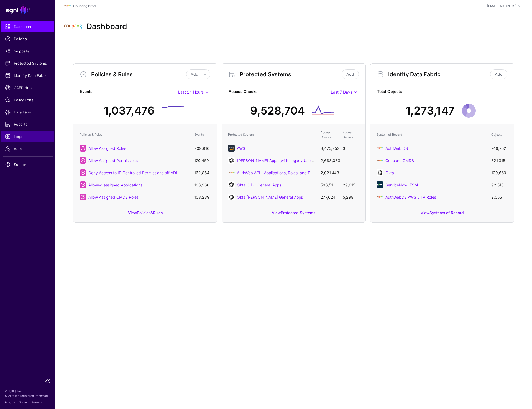 The width and height of the screenshot is (532, 409). What do you see at coordinates (133, 173) in the screenshot?
I see `a: Deny Access to IP Controlled Permissions off VDI` at bounding box center [133, 173].